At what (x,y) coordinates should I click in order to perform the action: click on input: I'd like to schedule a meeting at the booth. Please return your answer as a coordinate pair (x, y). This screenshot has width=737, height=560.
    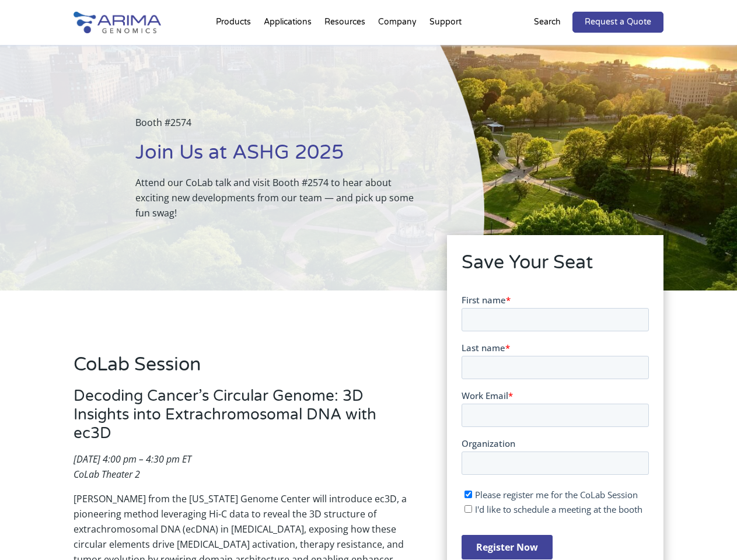
    Looking at the image, I should click on (6, 215).